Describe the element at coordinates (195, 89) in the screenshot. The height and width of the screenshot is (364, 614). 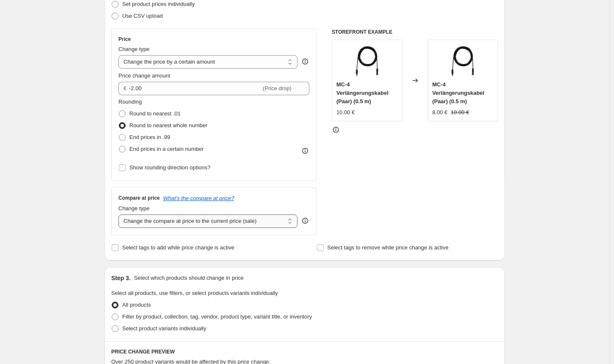
I see `input: -10.00` at that location.